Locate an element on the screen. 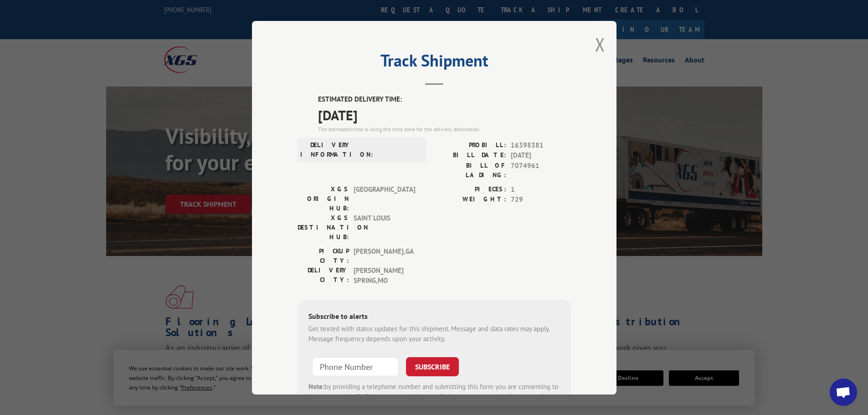 This screenshot has width=868, height=415. label: BILL DATE: is located at coordinates (470, 155).